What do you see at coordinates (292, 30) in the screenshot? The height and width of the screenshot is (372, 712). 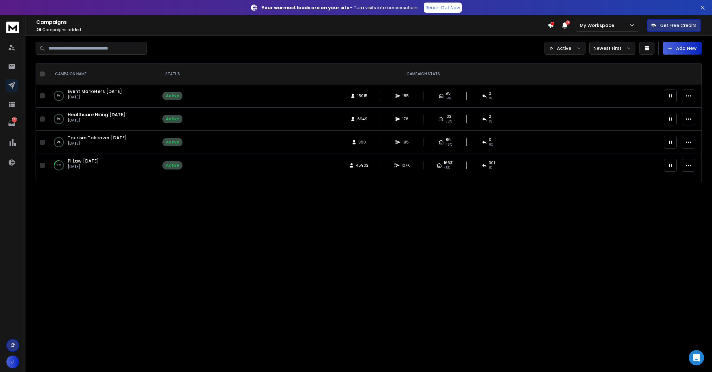 I see `p: Campaigns added` at bounding box center [292, 30].